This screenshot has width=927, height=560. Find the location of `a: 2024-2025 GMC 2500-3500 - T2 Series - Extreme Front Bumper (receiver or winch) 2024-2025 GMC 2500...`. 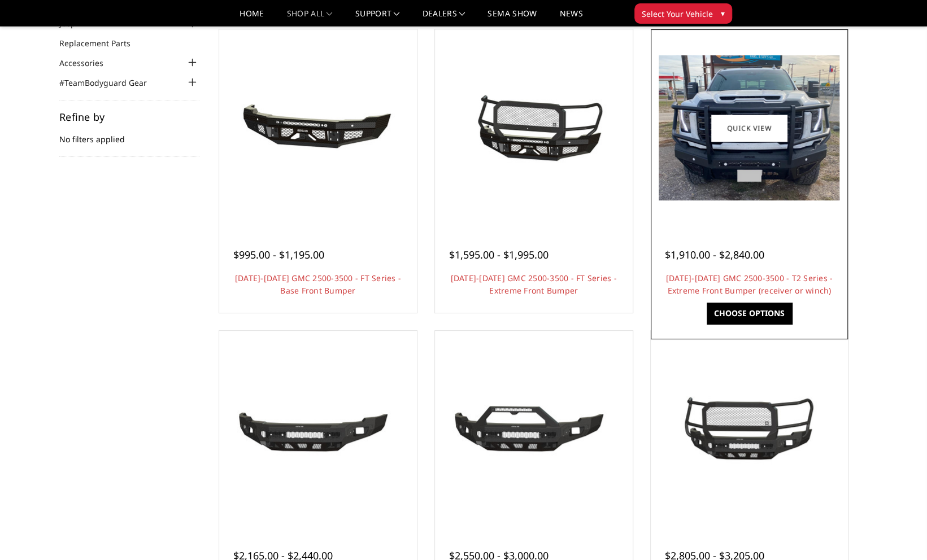

a: 2024-2025 GMC 2500-3500 - T2 Series - Extreme Front Bumper (receiver or winch) 2024-2025 GMC 2500... is located at coordinates (750, 129).